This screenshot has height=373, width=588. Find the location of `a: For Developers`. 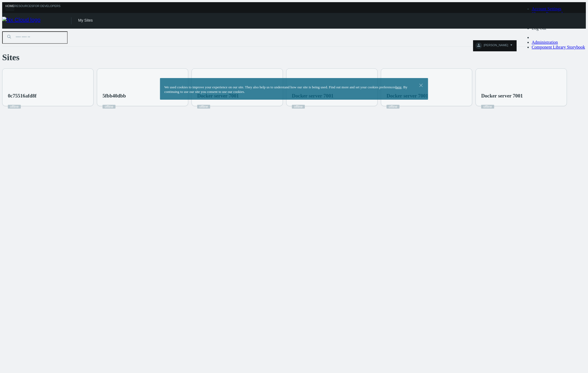

a: For Developers is located at coordinates (47, 7).